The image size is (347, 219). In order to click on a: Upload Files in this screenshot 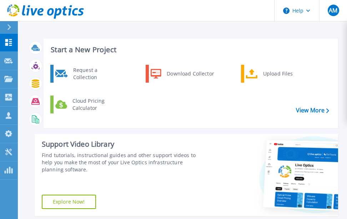, I will do `click(277, 74)`.